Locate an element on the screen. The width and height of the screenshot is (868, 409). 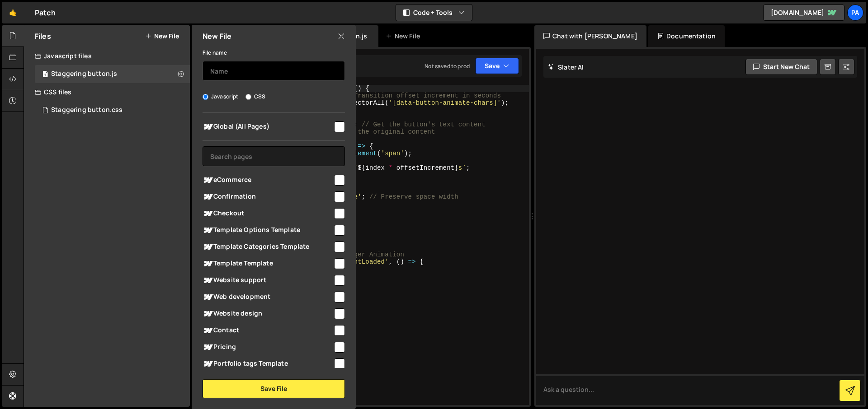
span: Contact is located at coordinates (267, 331).